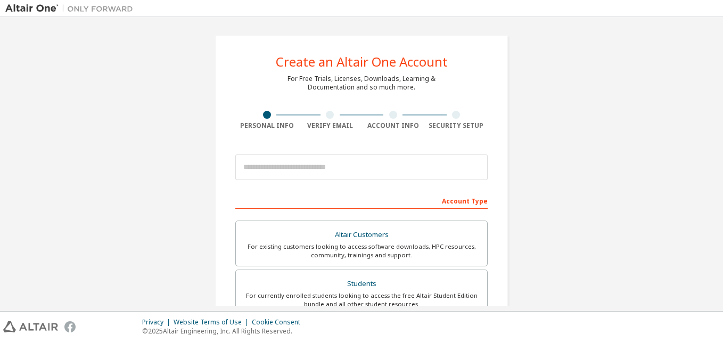  I want to click on img: altair_logo.svg, so click(30, 327).